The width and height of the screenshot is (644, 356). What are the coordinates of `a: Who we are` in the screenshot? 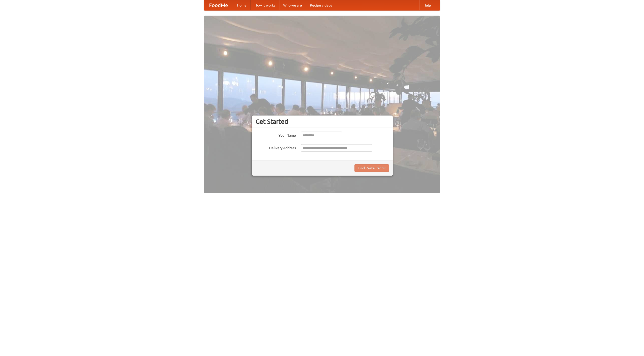 It's located at (292, 5).